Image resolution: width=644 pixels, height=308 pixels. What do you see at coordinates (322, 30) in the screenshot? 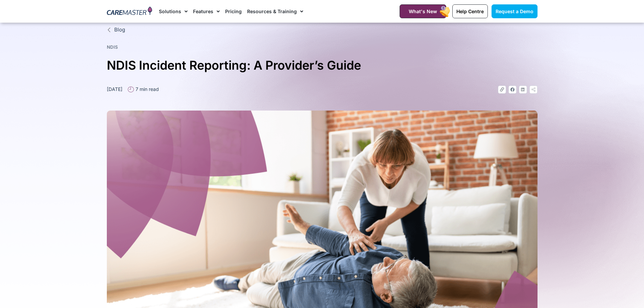
I see `a: Blog` at bounding box center [322, 30].